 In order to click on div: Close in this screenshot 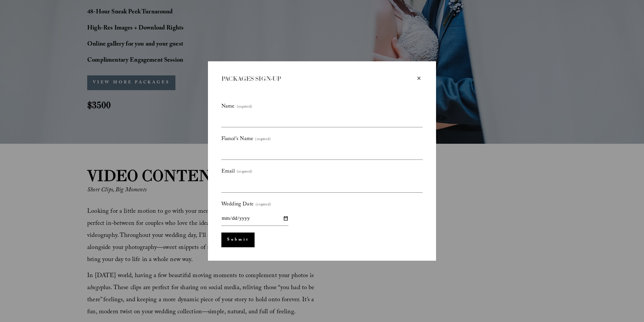, I will do `click(419, 79)`.